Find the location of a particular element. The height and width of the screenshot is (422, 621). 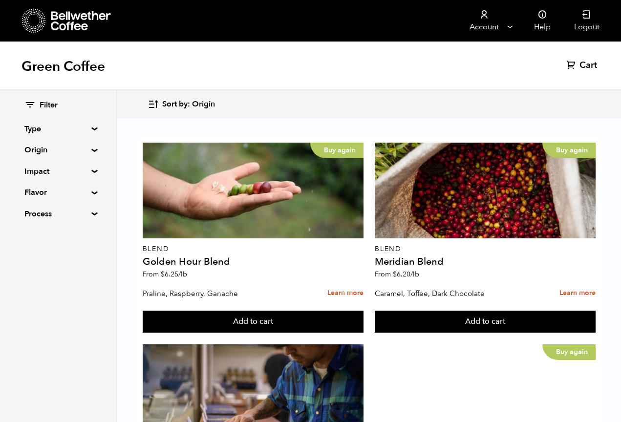

span: Cart is located at coordinates (589, 66).